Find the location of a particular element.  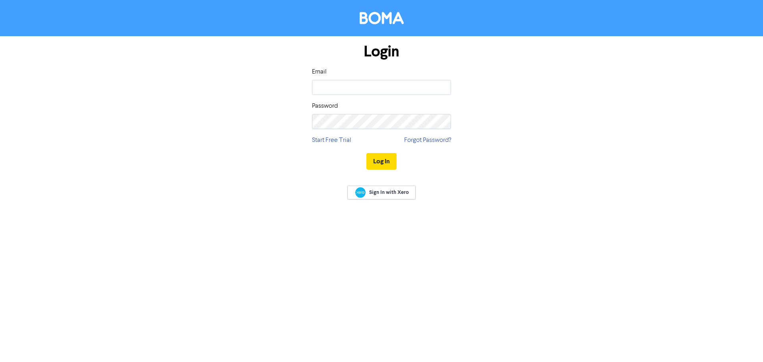

button: Log In is located at coordinates (382, 161).